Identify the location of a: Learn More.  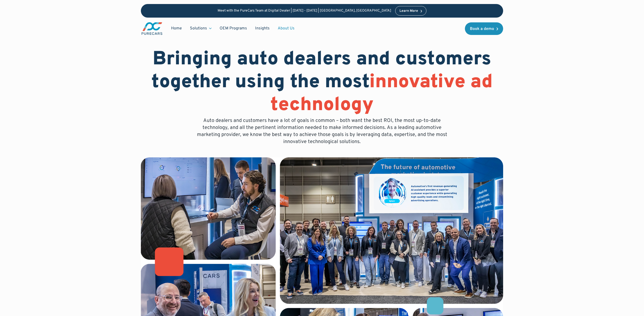
(411, 11).